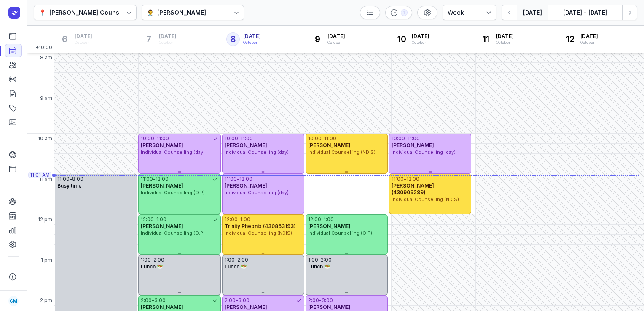 The height and width of the screenshot is (311, 644). Describe the element at coordinates (233, 39) in the screenshot. I see `div: 8` at that location.